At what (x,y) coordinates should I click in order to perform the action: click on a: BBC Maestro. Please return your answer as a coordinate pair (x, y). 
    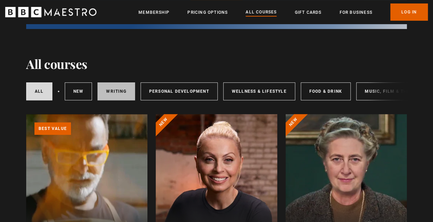
    Looking at the image, I should click on (51, 12).